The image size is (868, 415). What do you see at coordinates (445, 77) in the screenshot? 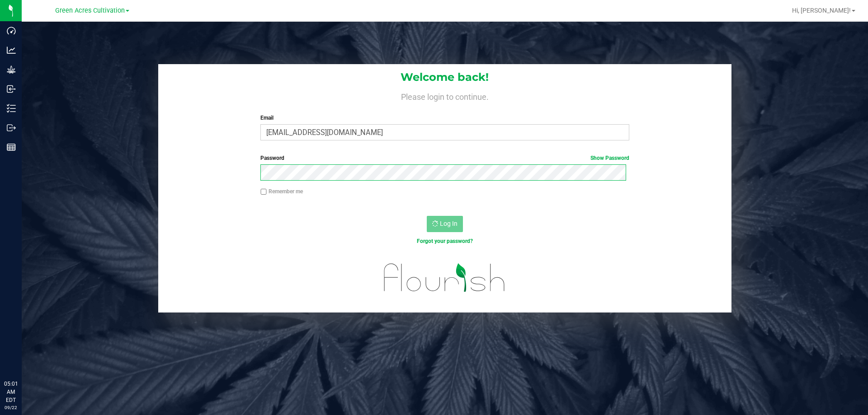
I see `h1: Welcome back!` at bounding box center [445, 77].